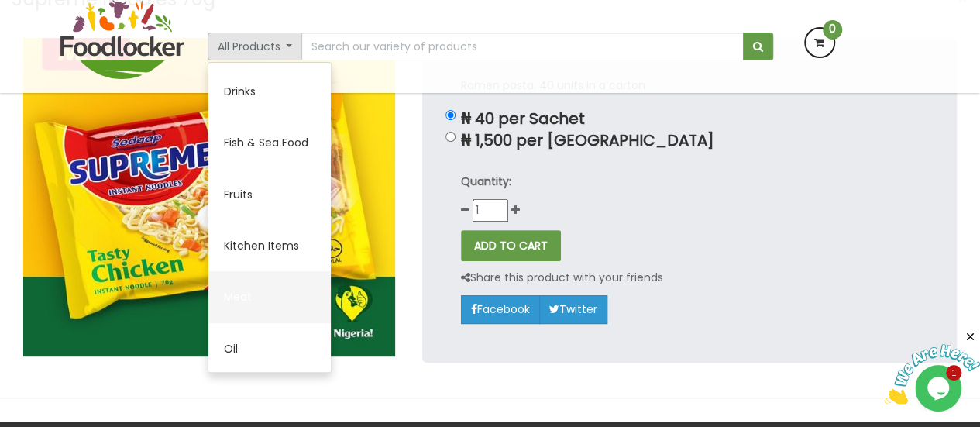  I want to click on button: ADD TO CART, so click(510, 246).